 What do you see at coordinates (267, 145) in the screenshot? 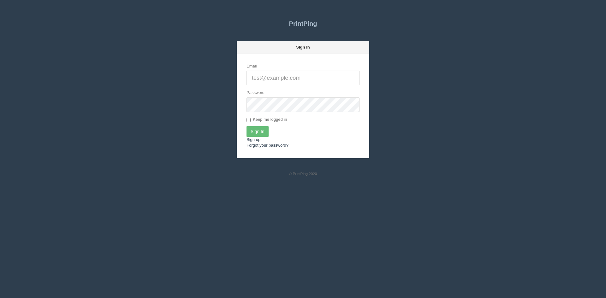
I see `a: Forgot your password?` at bounding box center [267, 145].